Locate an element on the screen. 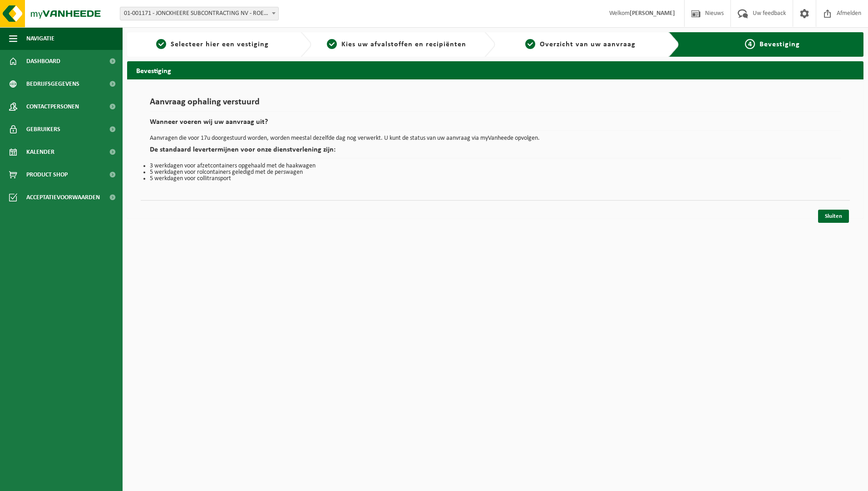 The image size is (868, 491). p: Aanvragen die voor 17u doorgestuurd worden, worden meestal dezelfde dag nog verwerkt. U kunt de s... is located at coordinates (495, 138).